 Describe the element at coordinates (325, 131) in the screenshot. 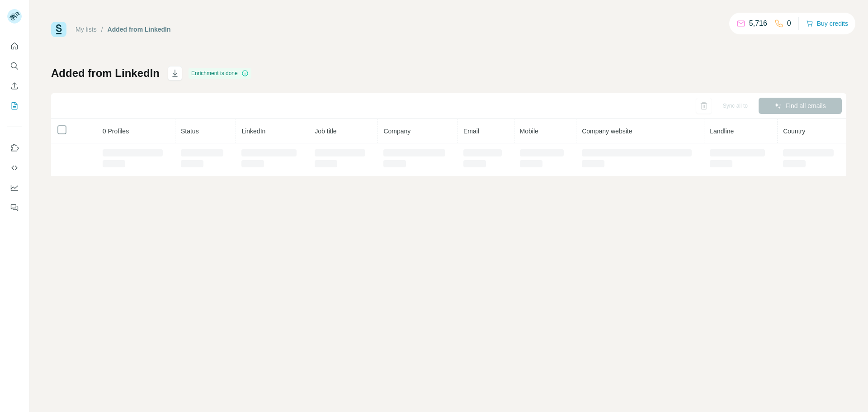

I see `span: Job title` at that location.